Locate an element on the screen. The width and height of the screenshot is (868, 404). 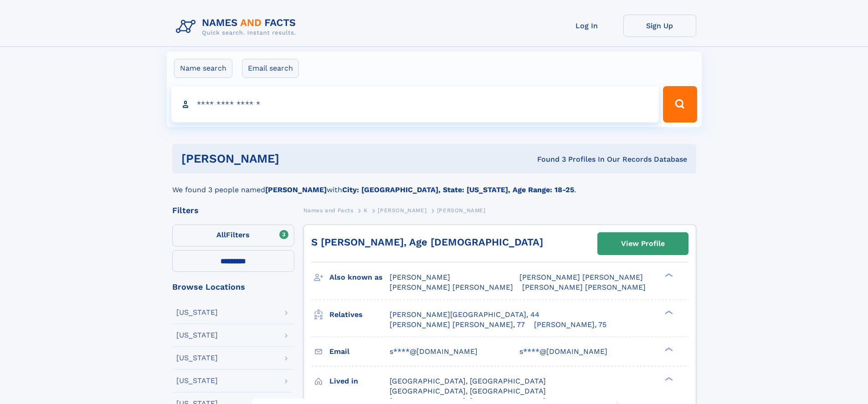
div: Filters is located at coordinates (233, 211).